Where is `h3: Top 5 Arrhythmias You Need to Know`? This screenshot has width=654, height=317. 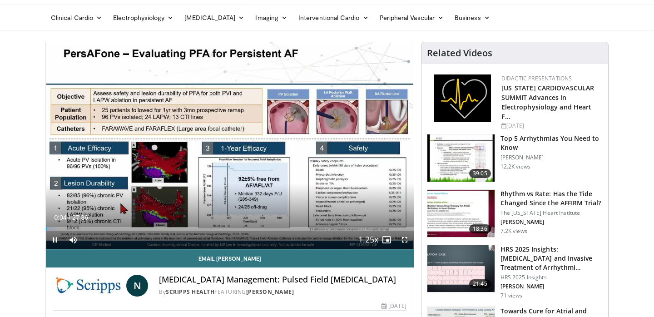
h3: Top 5 Arrhythmias You Need to Know is located at coordinates (552, 143).